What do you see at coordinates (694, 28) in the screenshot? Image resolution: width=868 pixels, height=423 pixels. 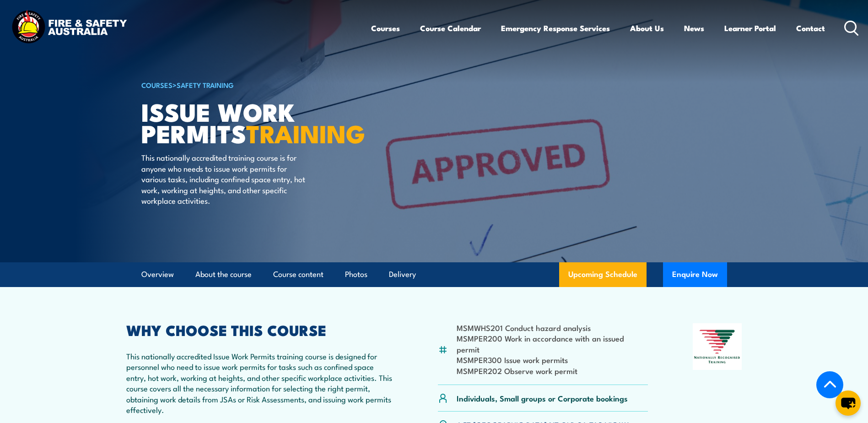 I see `a: News` at bounding box center [694, 28].